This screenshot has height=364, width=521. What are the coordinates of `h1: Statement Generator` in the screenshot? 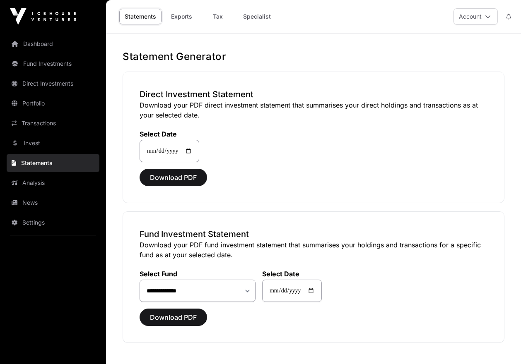 It's located at (314, 57).